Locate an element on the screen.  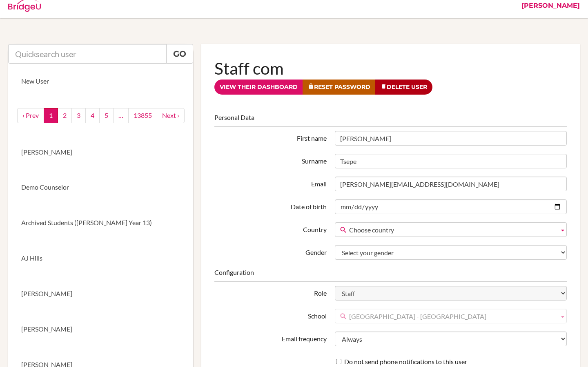
label: First name is located at coordinates (270, 137).